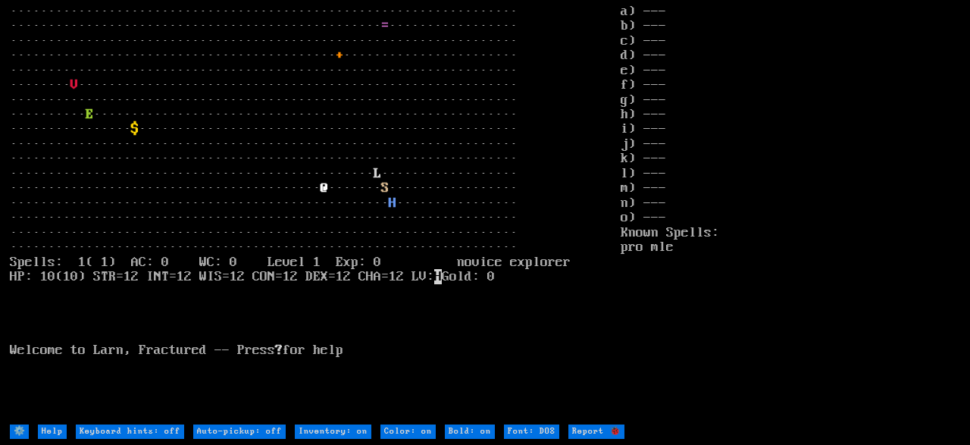 The image size is (970, 445). Describe the element at coordinates (377, 174) in the screenshot. I see `font: L` at that location.